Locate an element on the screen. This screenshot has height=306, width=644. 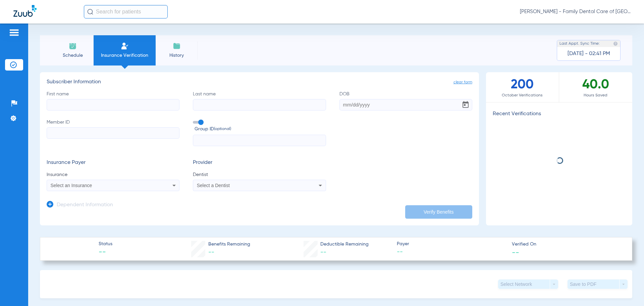
input: DOBOpen calendar is located at coordinates (406, 105).